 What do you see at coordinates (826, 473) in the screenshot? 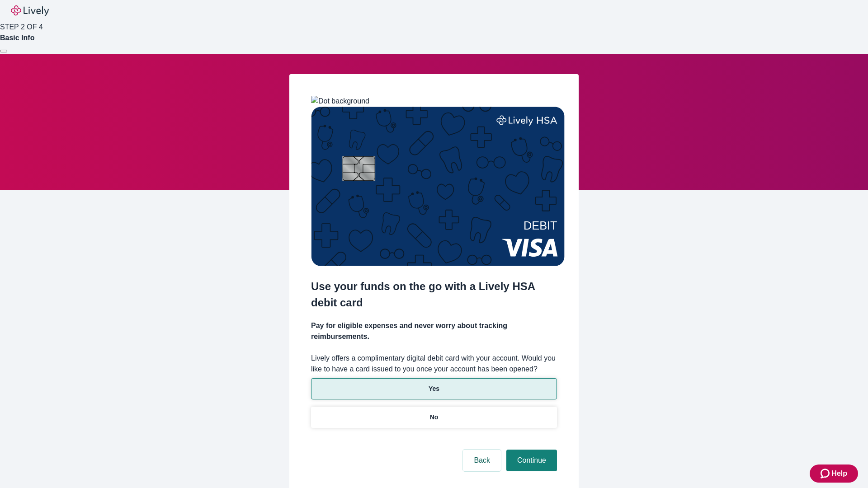
I see `svg: Zendesk support icon` at bounding box center [826, 473].